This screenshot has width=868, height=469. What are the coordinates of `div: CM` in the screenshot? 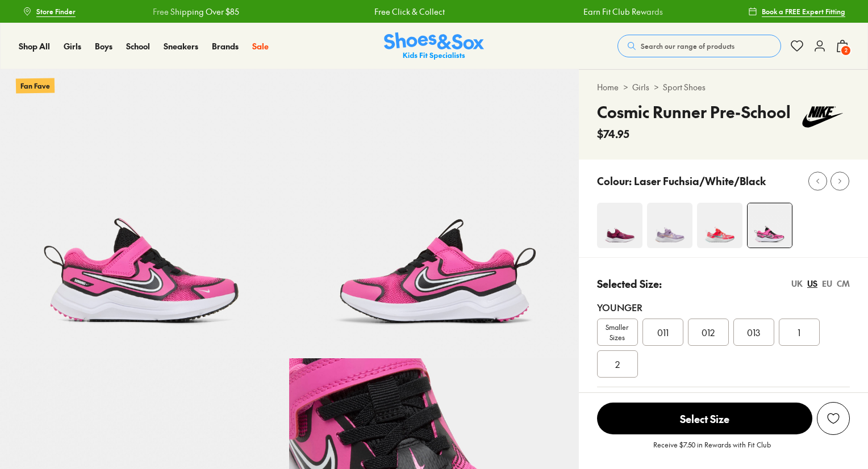 It's located at (843, 283).